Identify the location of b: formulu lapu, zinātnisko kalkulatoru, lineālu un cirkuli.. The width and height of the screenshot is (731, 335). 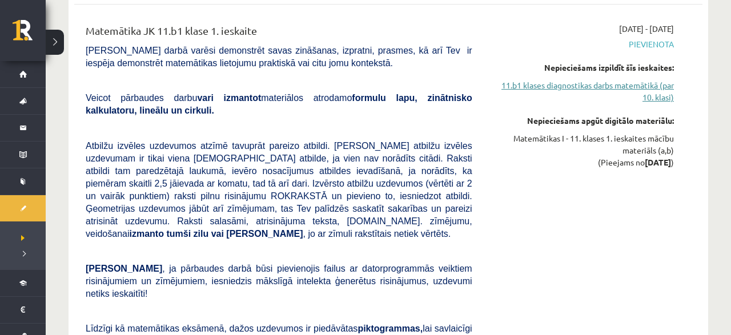
(279, 104).